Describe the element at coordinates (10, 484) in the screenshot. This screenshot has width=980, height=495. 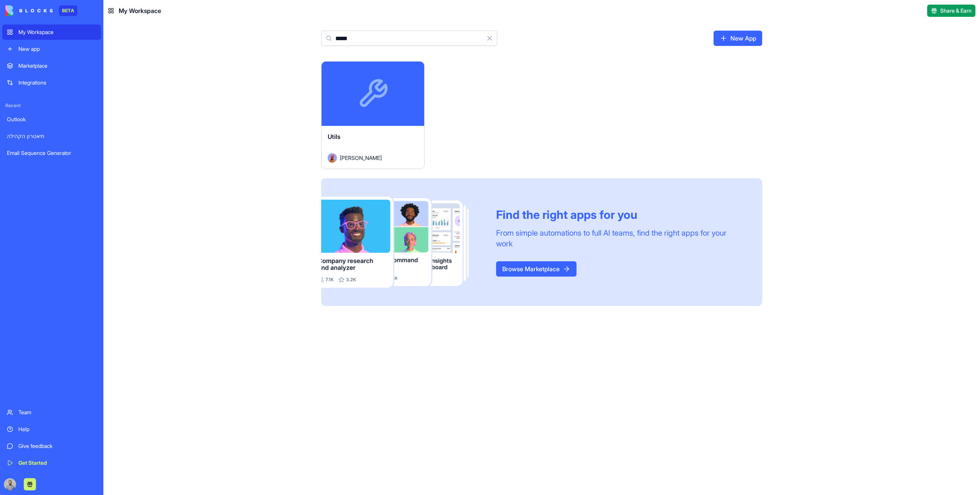
I see `img: image_123650291_bsq8ao.jpg` at that location.